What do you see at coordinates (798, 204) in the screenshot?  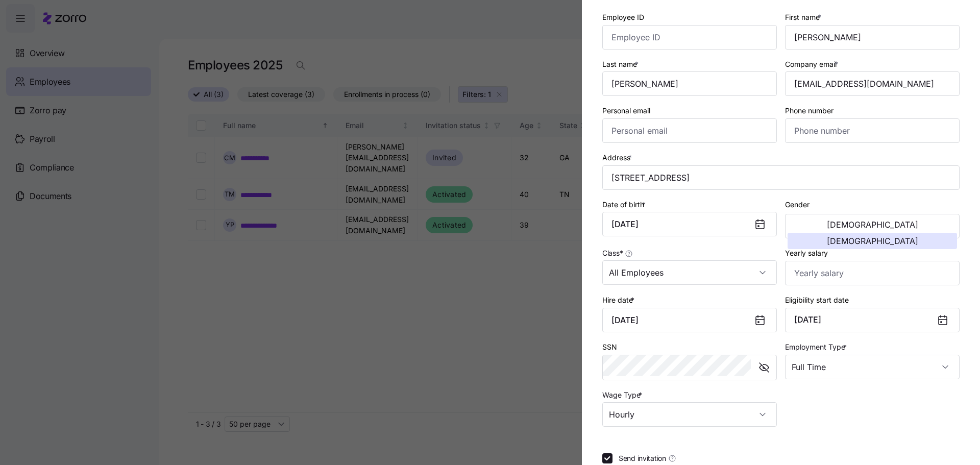 I see `label: Gender` at bounding box center [798, 204].